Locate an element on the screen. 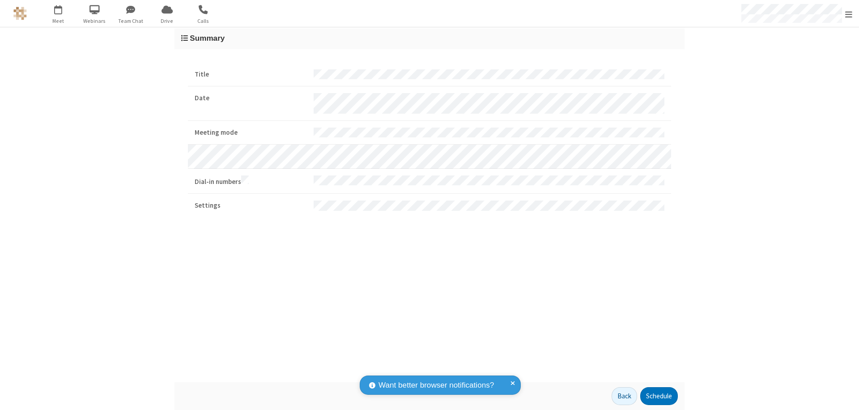  span: Summary is located at coordinates (207, 38).